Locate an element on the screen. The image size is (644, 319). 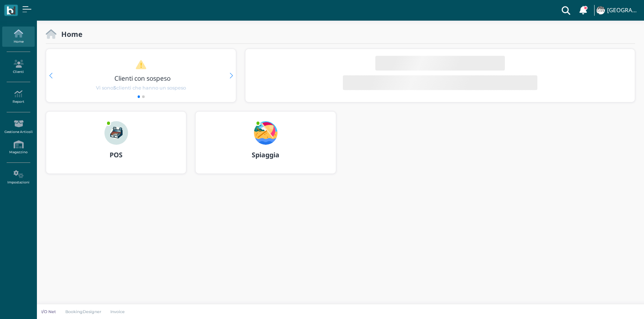
a: Clienti is located at coordinates (18, 67).